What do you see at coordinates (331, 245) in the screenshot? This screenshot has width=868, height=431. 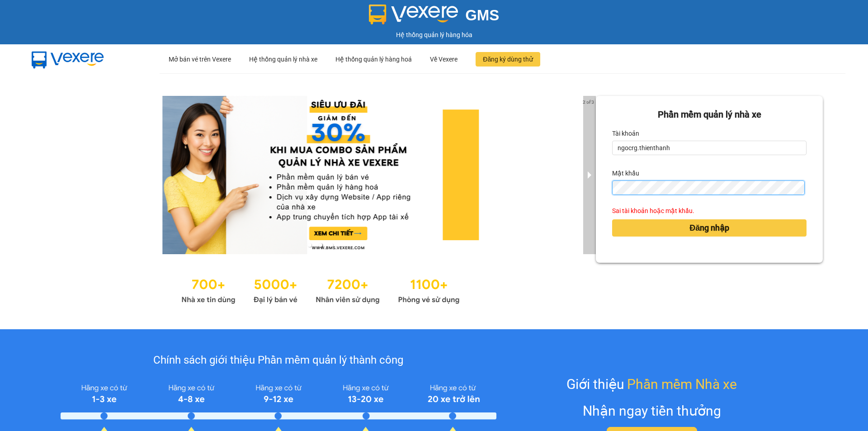 I see `li: slide item 3` at bounding box center [331, 245].